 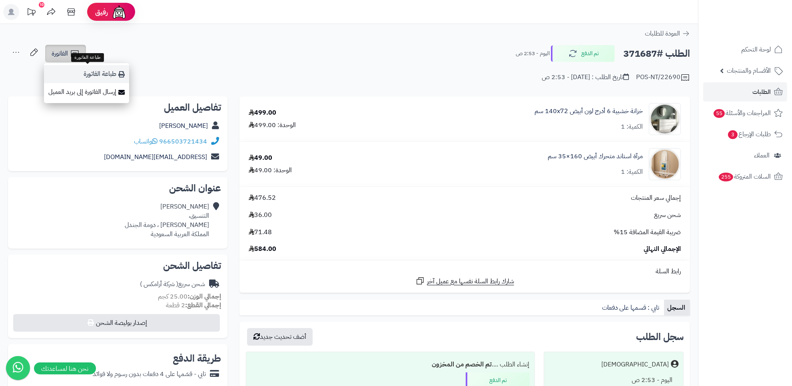 What do you see at coordinates (203, 306) in the screenshot?
I see `strong: إجمالي القطع:` at bounding box center [203, 306].